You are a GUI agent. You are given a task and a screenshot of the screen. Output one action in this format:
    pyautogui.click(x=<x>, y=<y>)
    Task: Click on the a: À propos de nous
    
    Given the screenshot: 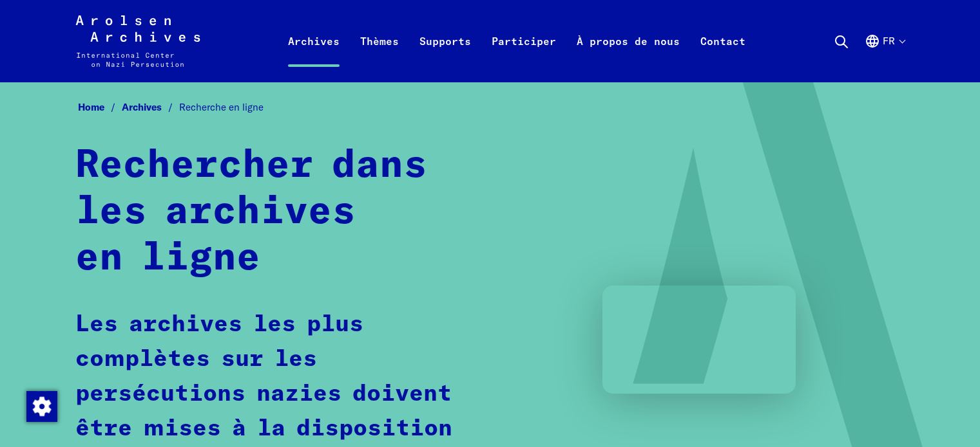 What is the action you would take?
    pyautogui.click(x=629, y=56)
    